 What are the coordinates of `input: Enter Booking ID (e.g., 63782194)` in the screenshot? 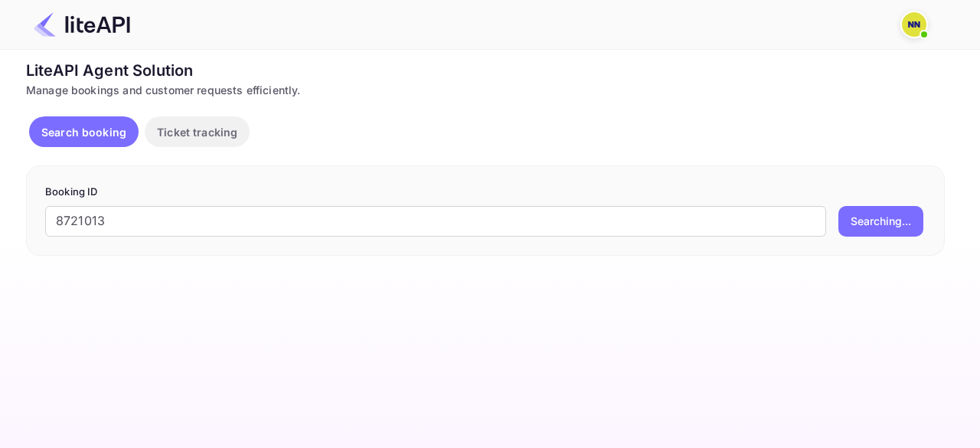 It's located at (435, 221).